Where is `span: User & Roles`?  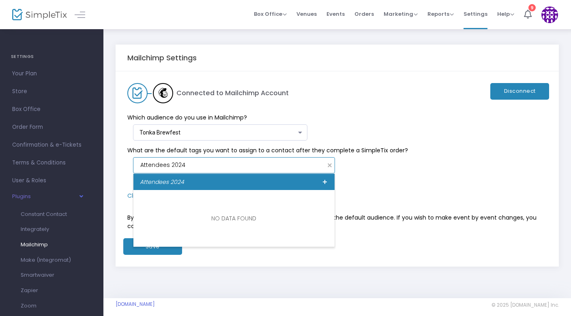 span: User & Roles is located at coordinates (52, 181).